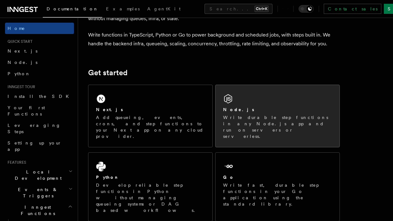  Describe the element at coordinates (39, 146) in the screenshot. I see `a: Setting up your app` at that location.